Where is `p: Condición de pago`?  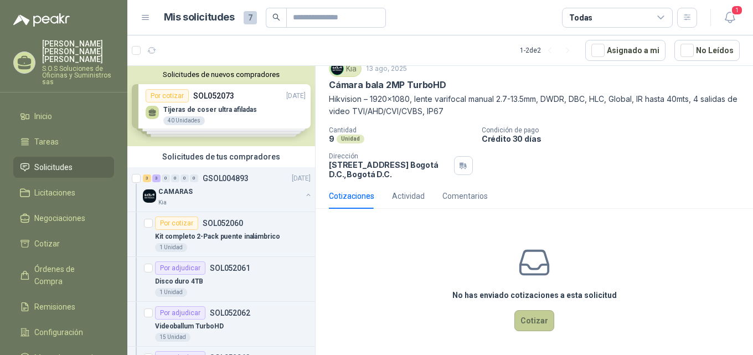 p: Condición de pago is located at coordinates (615, 130).